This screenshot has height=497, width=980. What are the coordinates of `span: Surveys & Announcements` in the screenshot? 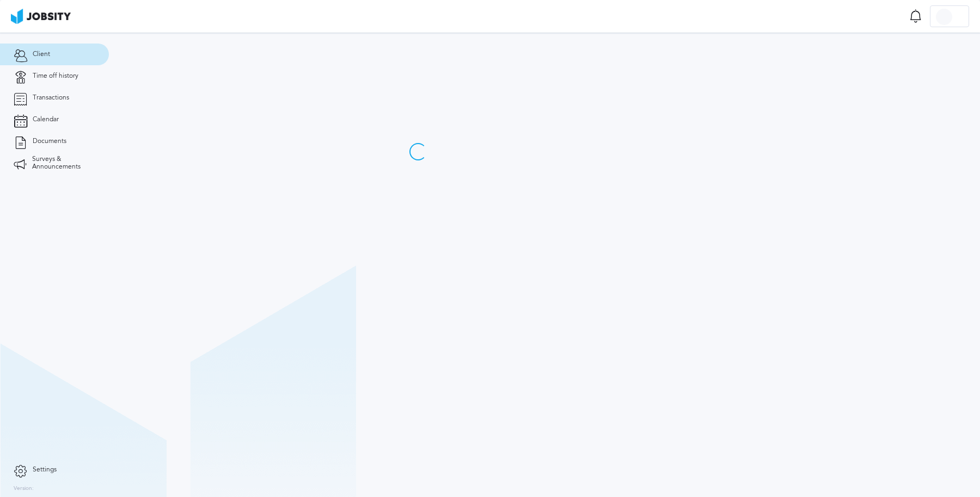 It's located at (64, 163).